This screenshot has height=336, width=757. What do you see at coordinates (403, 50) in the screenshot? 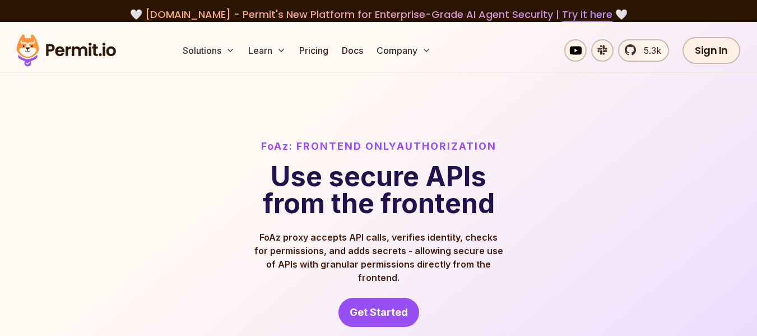
I see `button: Company` at bounding box center [403, 50].